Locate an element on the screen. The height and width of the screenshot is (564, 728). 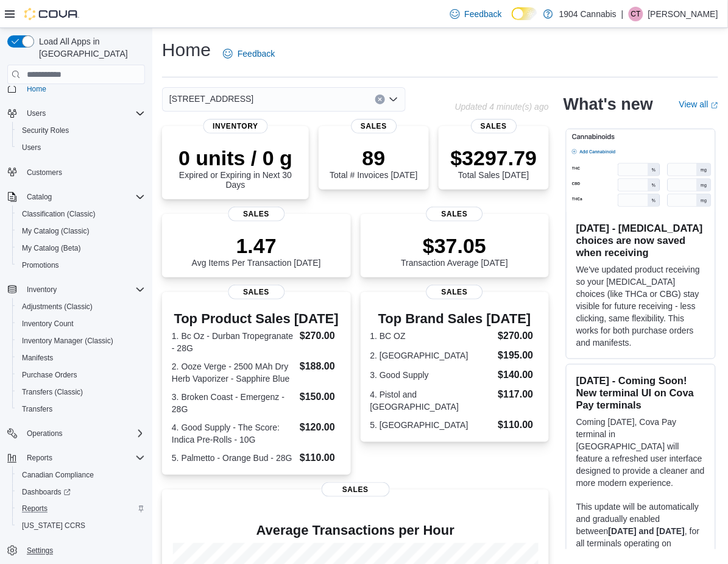
dt: 1. BC OZ is located at coordinates (432, 336).